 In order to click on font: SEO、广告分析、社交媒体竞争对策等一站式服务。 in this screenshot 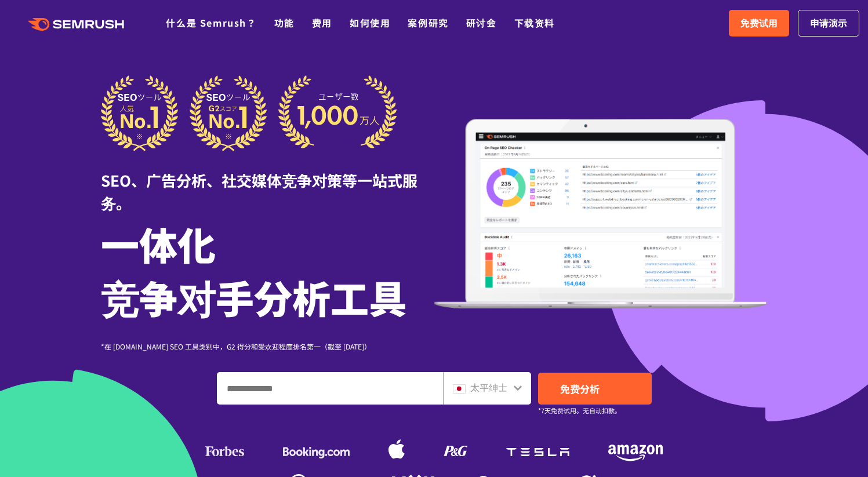, I will do `click(260, 191)`.